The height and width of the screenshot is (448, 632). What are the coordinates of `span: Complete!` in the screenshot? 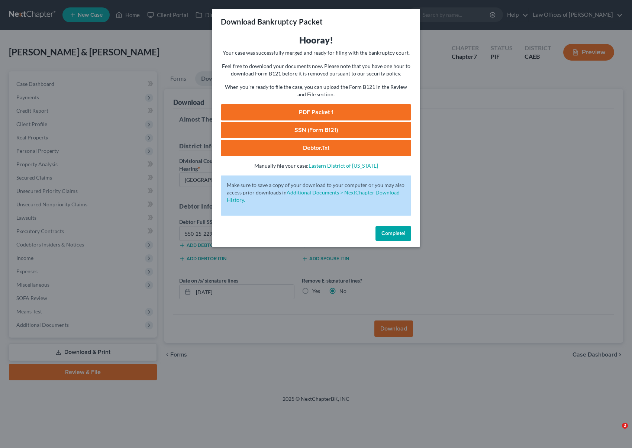 It's located at (394, 233).